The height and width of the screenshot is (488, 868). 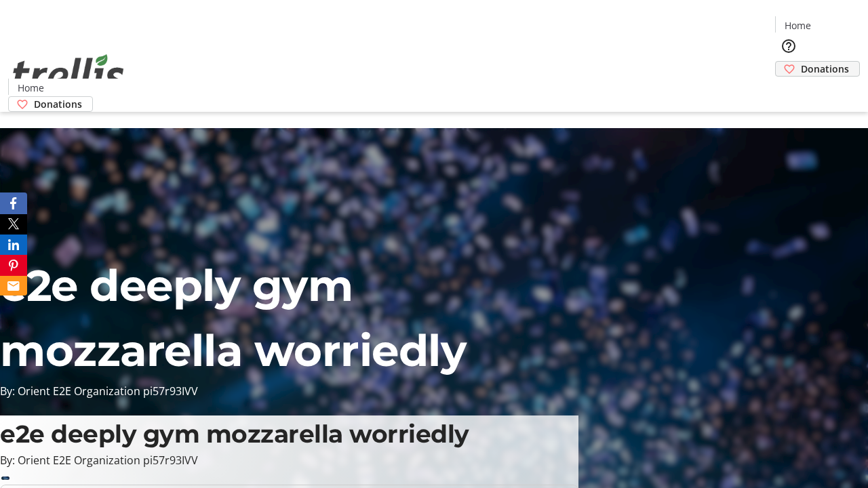 I want to click on button: Cart, so click(x=789, y=90).